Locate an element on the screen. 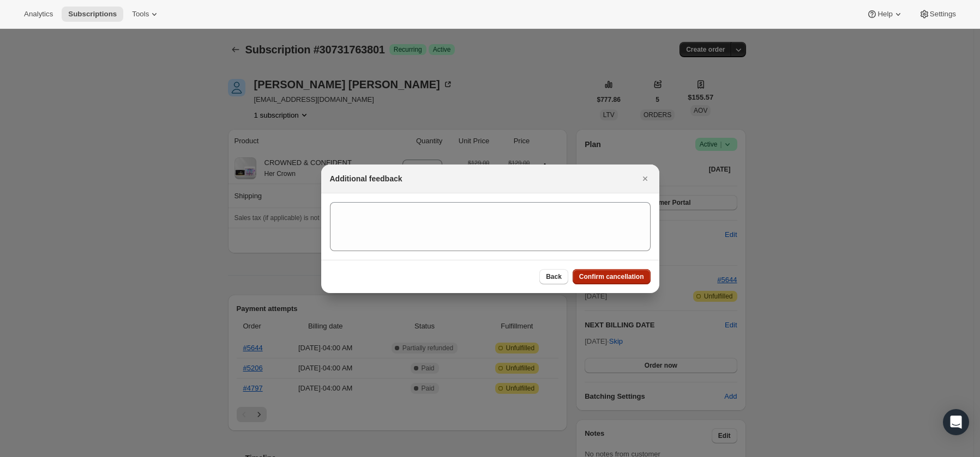  button: Settings is located at coordinates (937, 14).